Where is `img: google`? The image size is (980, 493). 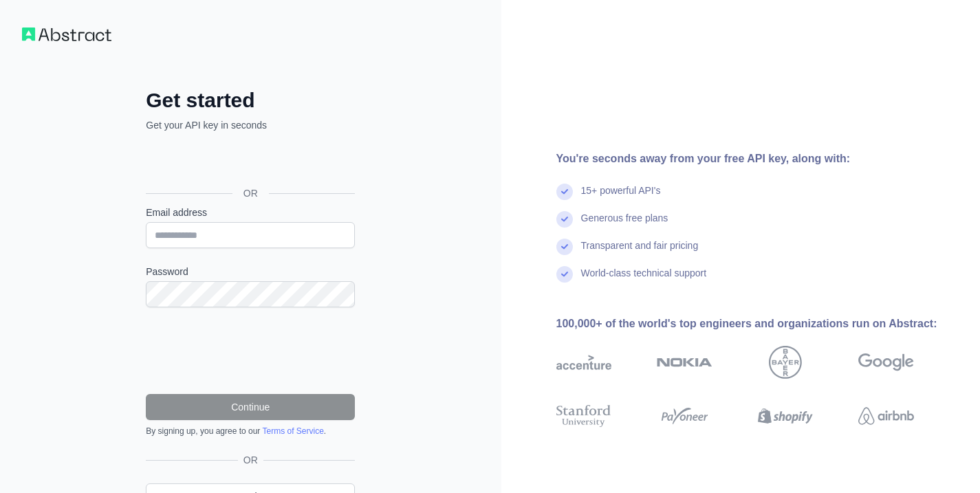 img: google is located at coordinates (886, 362).